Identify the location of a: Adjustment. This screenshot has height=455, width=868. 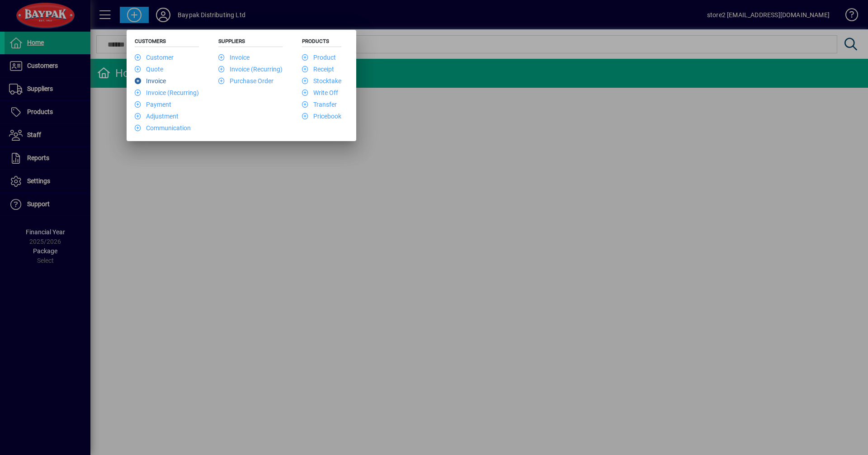
(157, 116).